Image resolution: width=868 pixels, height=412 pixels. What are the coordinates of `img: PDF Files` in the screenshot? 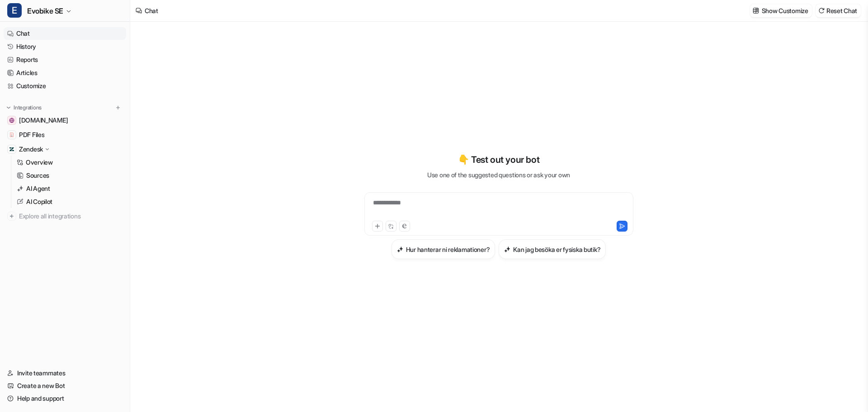 It's located at (12, 134).